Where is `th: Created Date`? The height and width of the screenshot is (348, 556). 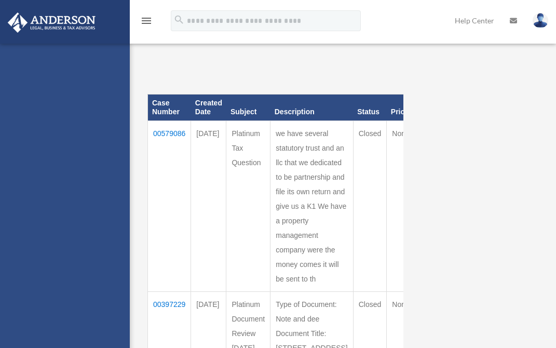 th: Created Date is located at coordinates (209, 108).